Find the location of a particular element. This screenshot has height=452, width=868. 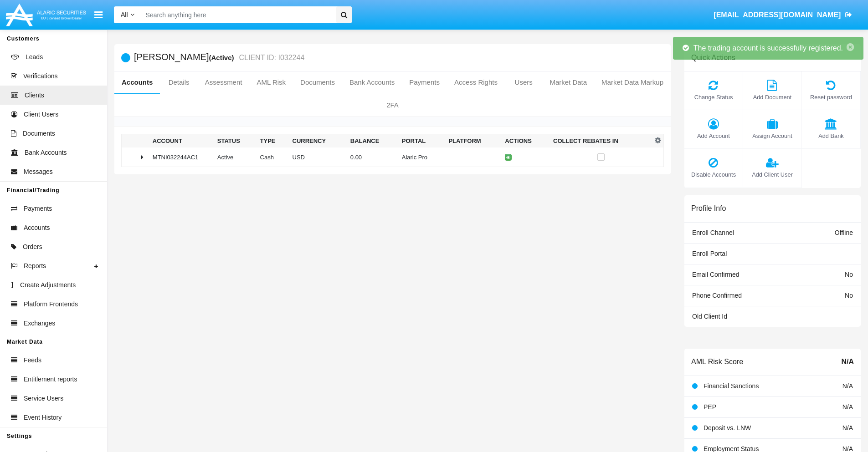

td: Active is located at coordinates (235, 157).